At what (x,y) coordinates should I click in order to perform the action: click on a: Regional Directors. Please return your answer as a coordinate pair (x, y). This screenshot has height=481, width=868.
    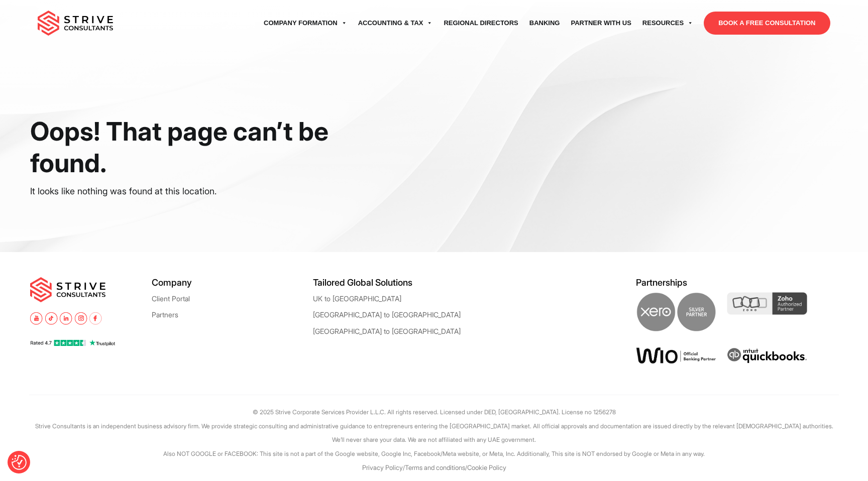
    Looking at the image, I should click on (481, 23).